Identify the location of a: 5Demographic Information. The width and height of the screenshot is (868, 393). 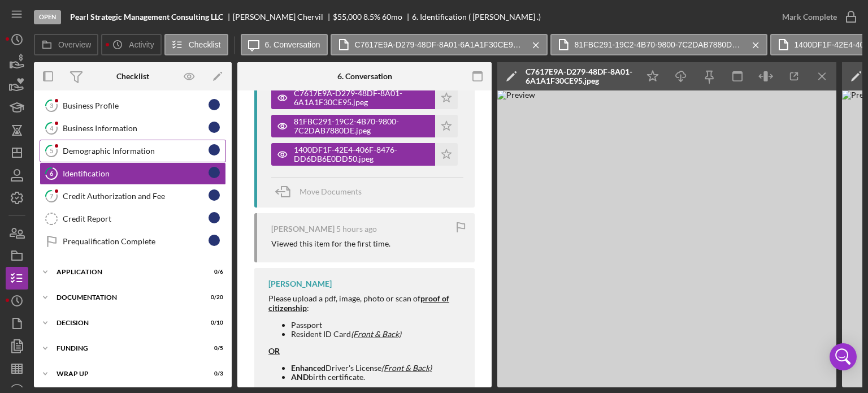
(133, 151).